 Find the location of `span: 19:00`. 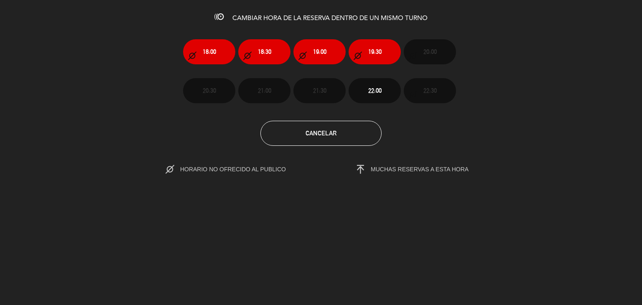

span: 19:00 is located at coordinates (320, 51).